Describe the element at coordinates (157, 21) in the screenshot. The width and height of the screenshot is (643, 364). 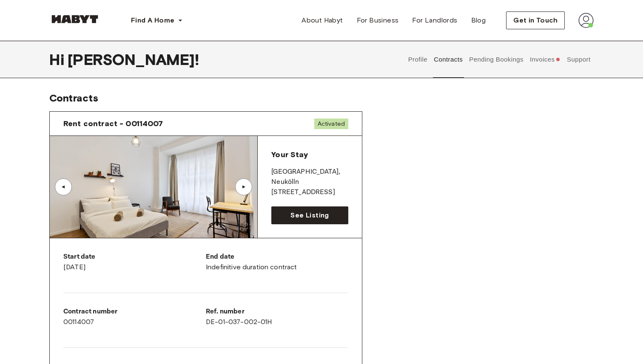
I see `button: Find A Home` at that location.